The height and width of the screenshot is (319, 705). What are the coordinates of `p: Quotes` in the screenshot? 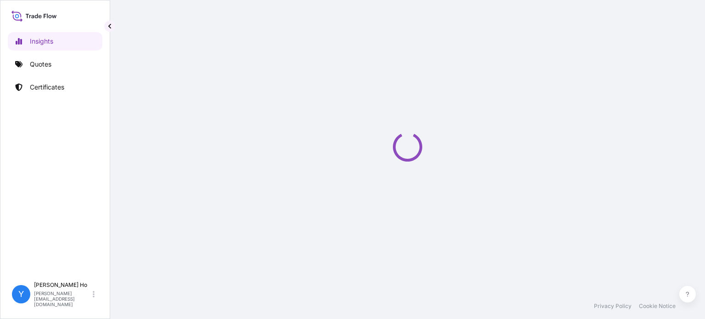 It's located at (40, 64).